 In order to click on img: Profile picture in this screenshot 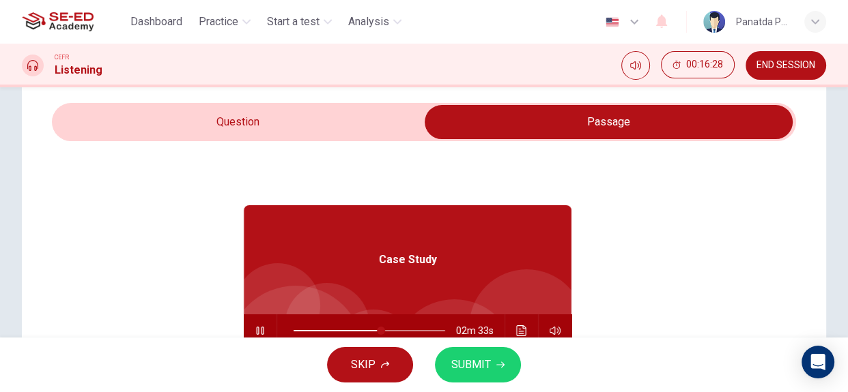, I will do `click(714, 22)`.